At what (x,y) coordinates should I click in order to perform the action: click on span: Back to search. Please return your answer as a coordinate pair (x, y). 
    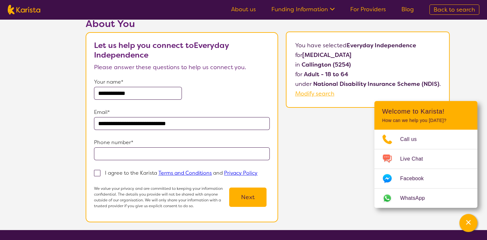
    Looking at the image, I should click on (454, 10).